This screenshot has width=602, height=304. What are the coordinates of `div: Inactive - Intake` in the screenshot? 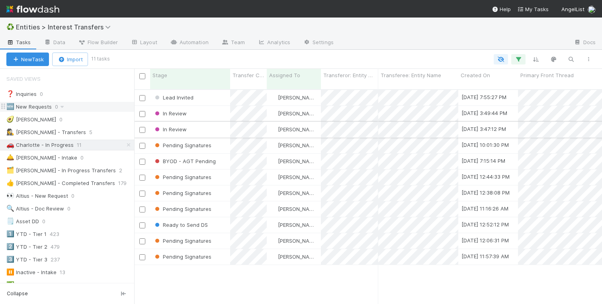 It's located at (31, 272).